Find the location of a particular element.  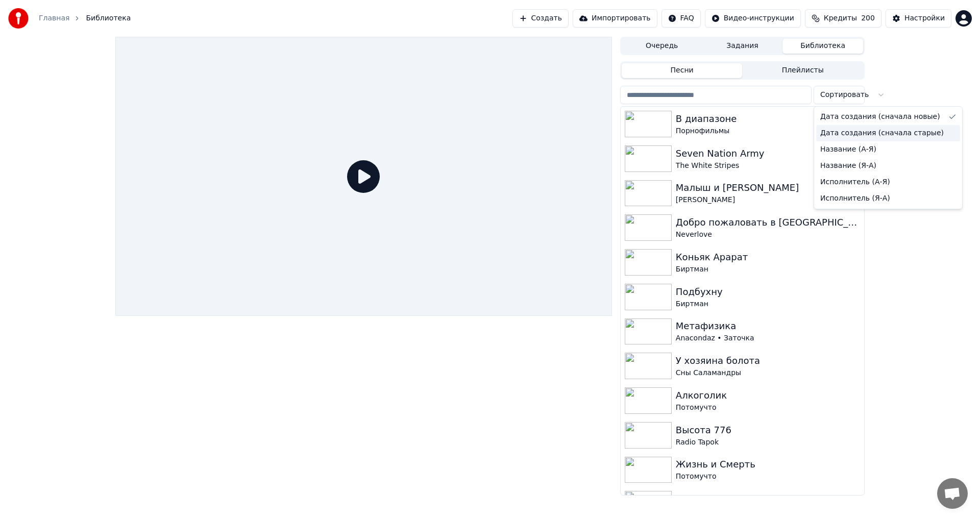

span: Исполнитель (Я-А) is located at coordinates (855, 199).